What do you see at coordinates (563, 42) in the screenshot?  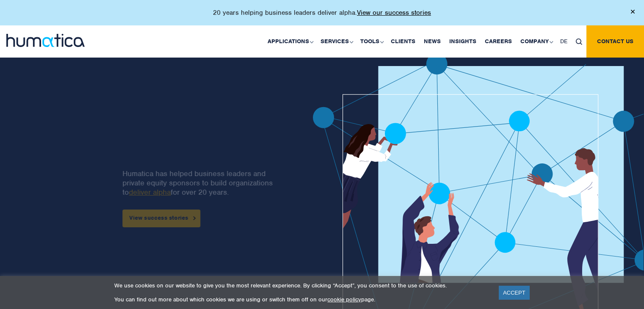 I see `a: DE` at bounding box center [563, 42].